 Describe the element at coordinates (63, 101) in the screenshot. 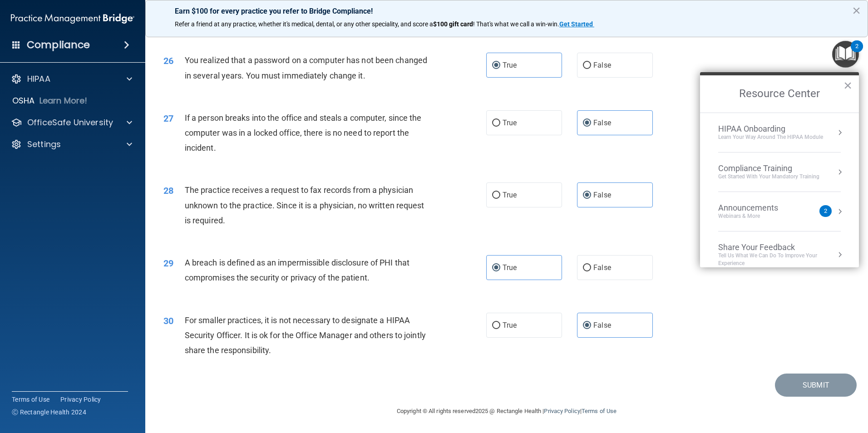

I see `p: Learn More!` at that location.